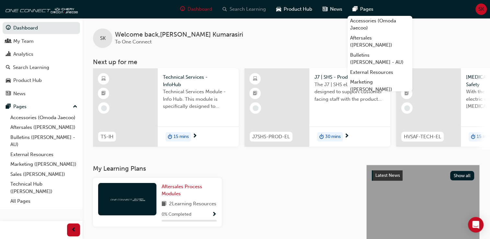 Image resolution: width=490 pixels, height=239 pixels. Describe the element at coordinates (200, 9) in the screenshot. I see `span: Dashboard` at that location.